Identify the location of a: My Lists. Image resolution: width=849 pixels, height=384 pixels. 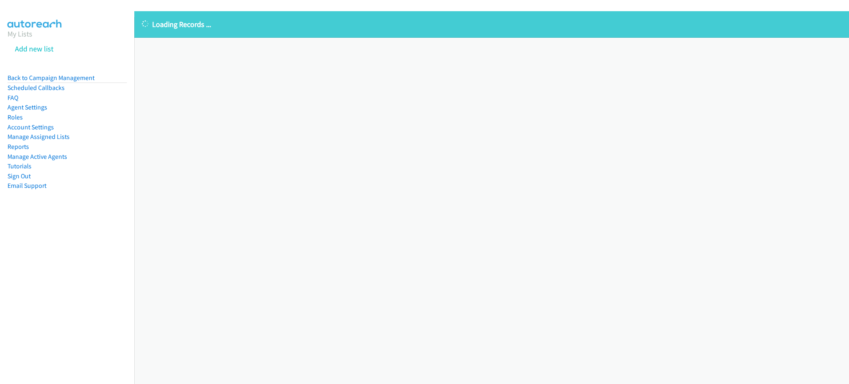
(20, 34).